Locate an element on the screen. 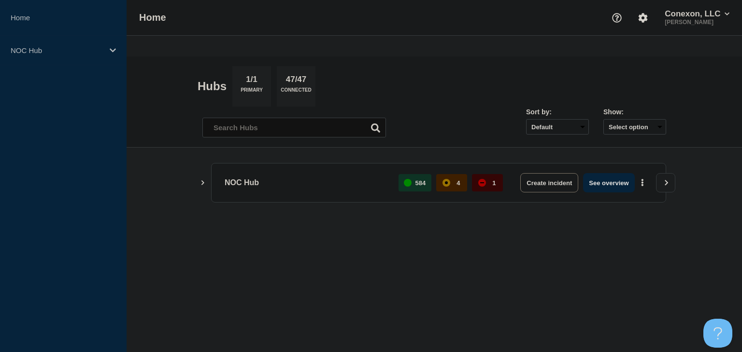 Image resolution: width=742 pixels, height=352 pixels. button: Conexon, LLC is located at coordinates (697, 14).